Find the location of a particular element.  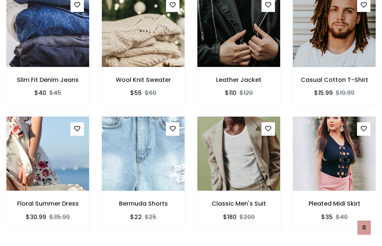

h6: Slim Fit Denim Jeans is located at coordinates (48, 80).